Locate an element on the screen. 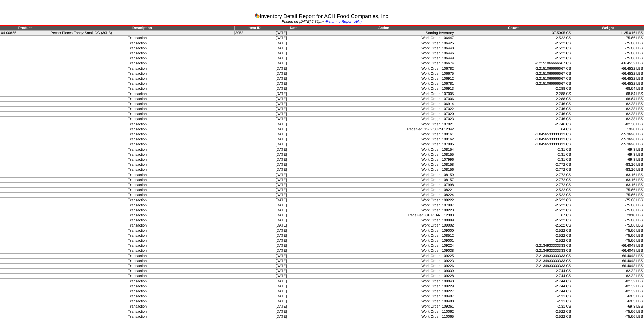  td: Work Order: 106781 is located at coordinates (384, 84).